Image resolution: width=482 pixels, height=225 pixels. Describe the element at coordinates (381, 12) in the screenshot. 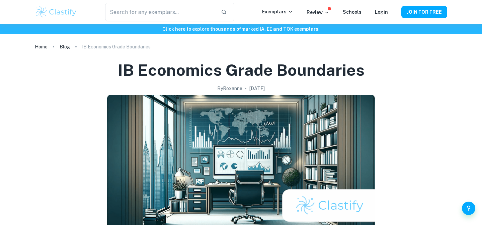

I see `a: Login` at that location.